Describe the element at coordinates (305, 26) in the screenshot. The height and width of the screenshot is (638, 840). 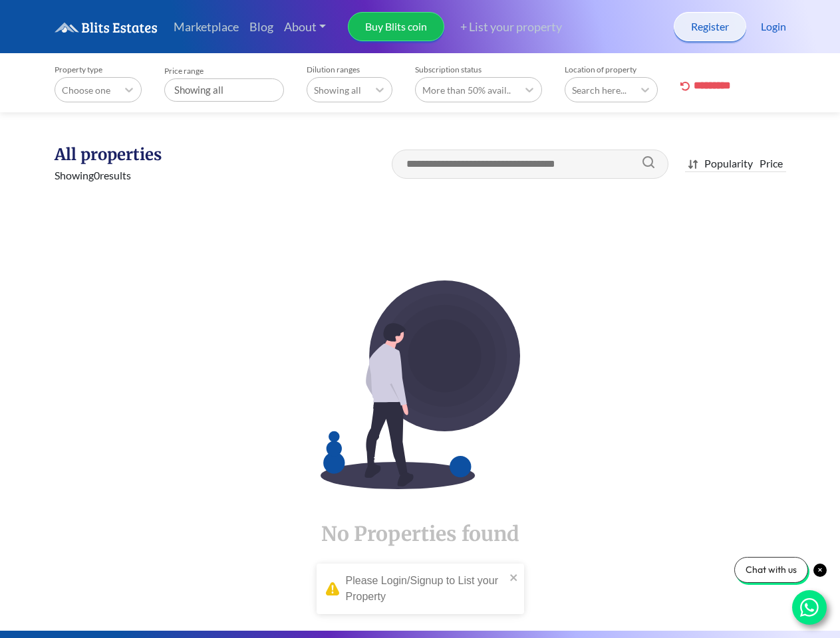
I see `a: About` at that location.